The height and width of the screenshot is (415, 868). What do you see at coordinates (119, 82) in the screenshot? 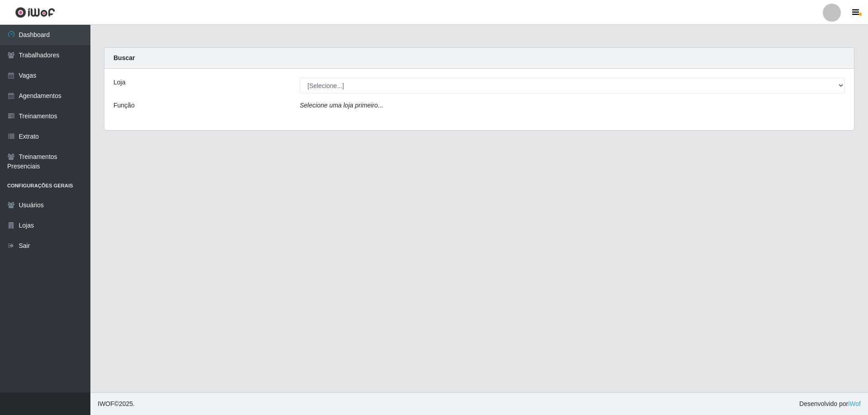
I see `label: Loja` at bounding box center [119, 82].